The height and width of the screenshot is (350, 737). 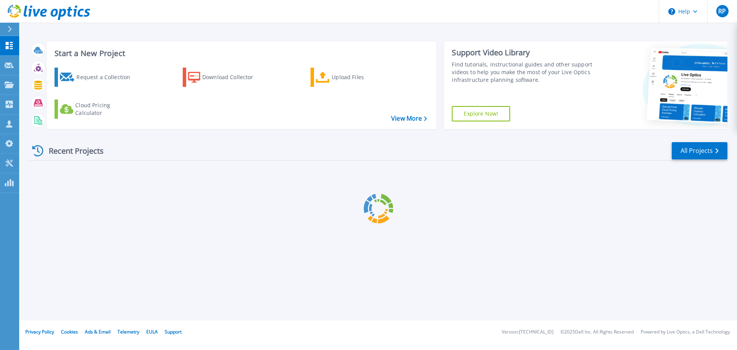 What do you see at coordinates (597, 332) in the screenshot?
I see `li: © 2025 Dell Inc. All Rights Reserved` at bounding box center [597, 332].